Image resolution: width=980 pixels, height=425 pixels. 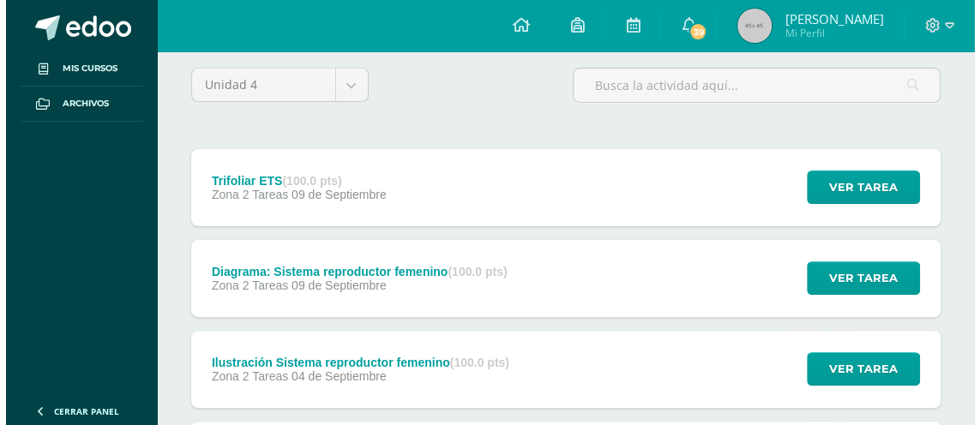 What do you see at coordinates (294, 181) in the screenshot?
I see `div: Trifoliar ETS` at bounding box center [294, 181].